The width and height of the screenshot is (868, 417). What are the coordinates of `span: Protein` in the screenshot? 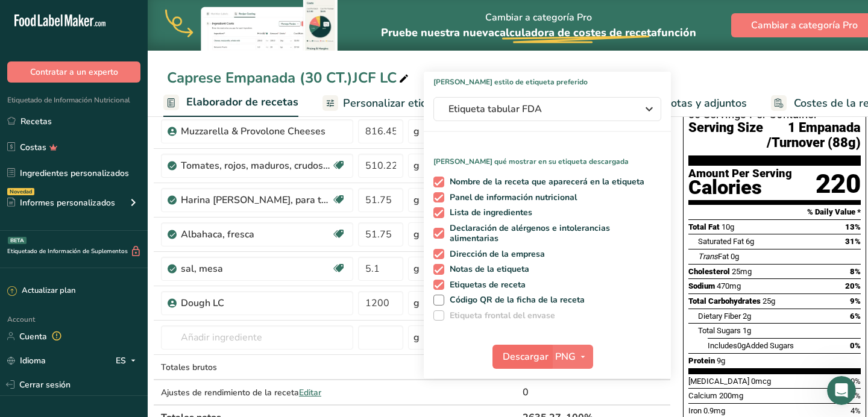 It's located at (702, 361).